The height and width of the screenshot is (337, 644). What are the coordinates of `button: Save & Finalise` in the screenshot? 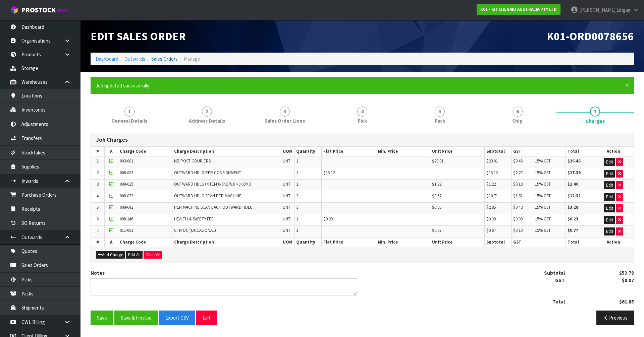 It's located at (136, 318).